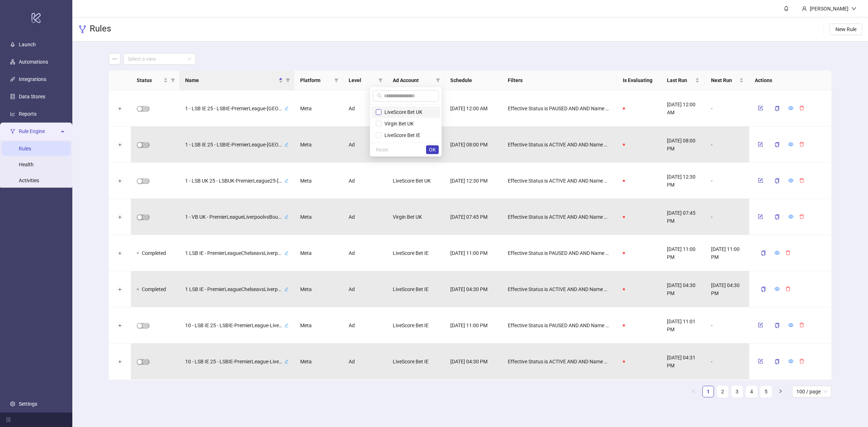 The image size is (868, 427). I want to click on span: Effective Status is PAUSED AND AND Name ∋ fb-img_LSBIE-PremierLeague-LiverpoolvsArsenal_multisize..., so click(560, 325).